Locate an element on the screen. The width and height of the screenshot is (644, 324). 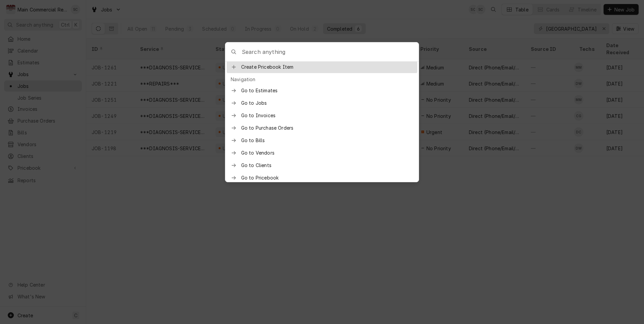
span: Go to Jobs is located at coordinates (327, 103).